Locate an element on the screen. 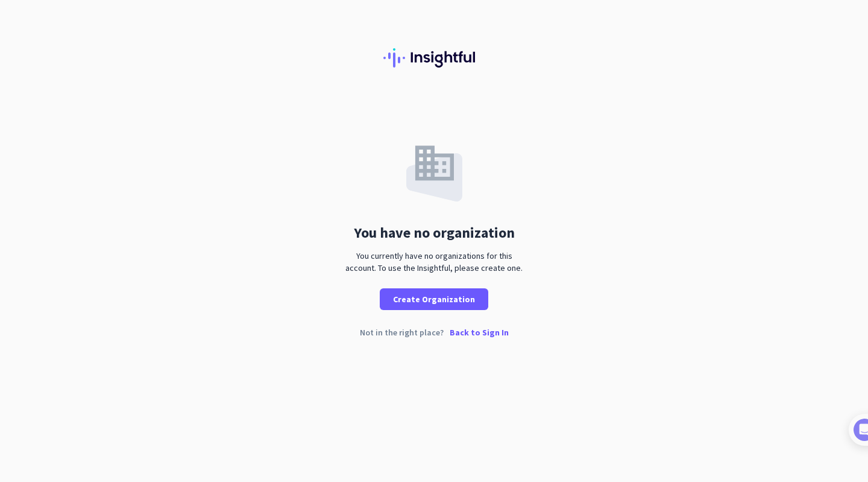 This screenshot has height=482, width=868. div: You have no organization is located at coordinates (434, 233).